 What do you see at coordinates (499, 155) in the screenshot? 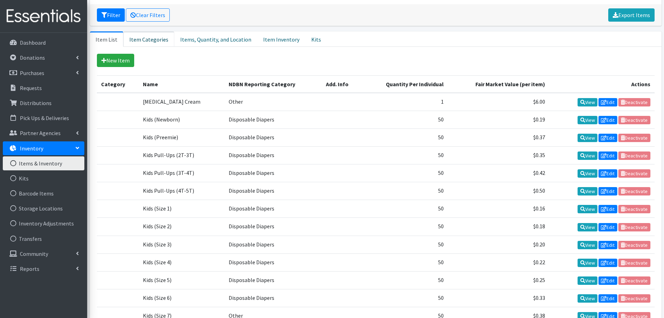
I see `td: $0.35` at bounding box center [499, 155].